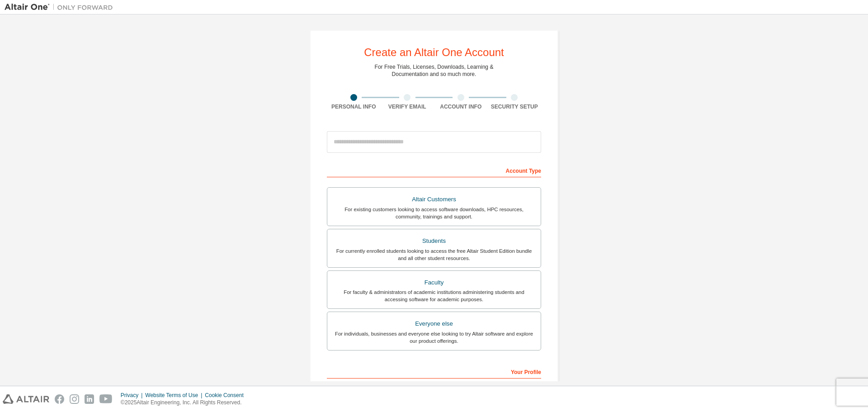  I want to click on div: Security Setup, so click(515, 107).